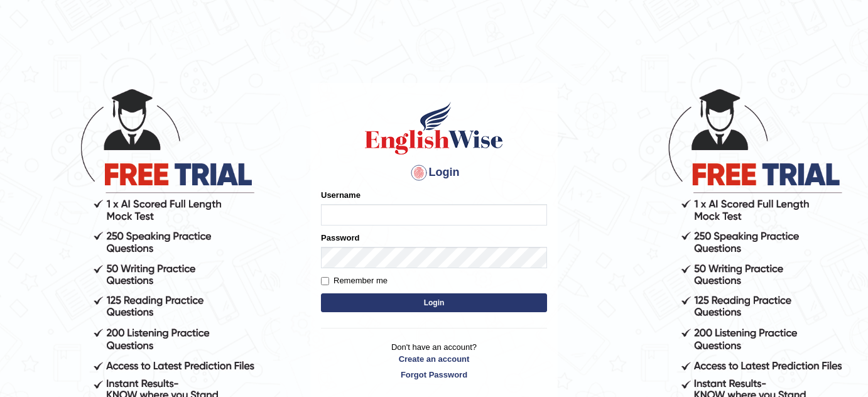  What do you see at coordinates (325, 281) in the screenshot?
I see `input: Remember me` at bounding box center [325, 281].